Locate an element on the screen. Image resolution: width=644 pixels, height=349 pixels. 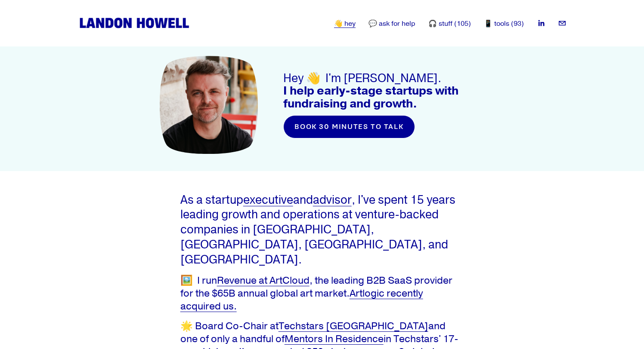
a: 🎧 stuff (105) is located at coordinates (450, 24).